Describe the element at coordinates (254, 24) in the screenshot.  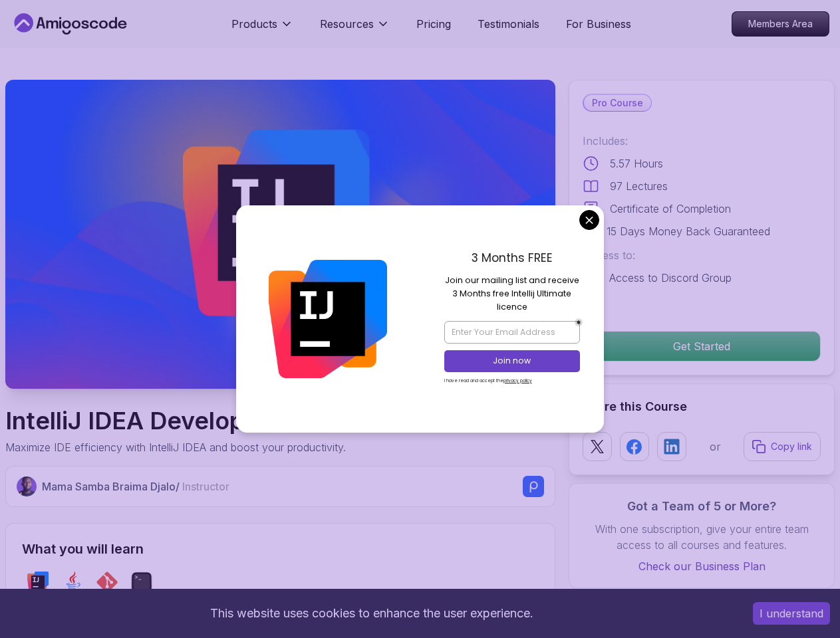
I see `p: Products` at that location.